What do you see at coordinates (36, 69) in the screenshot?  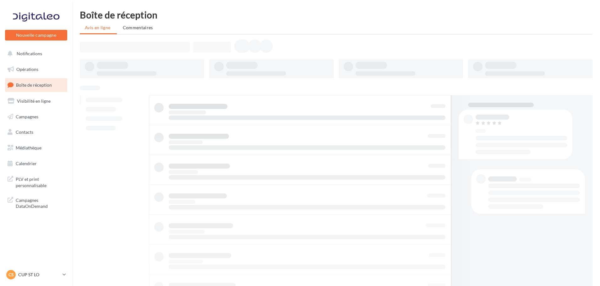 I see `a: Opérations` at bounding box center [36, 69].